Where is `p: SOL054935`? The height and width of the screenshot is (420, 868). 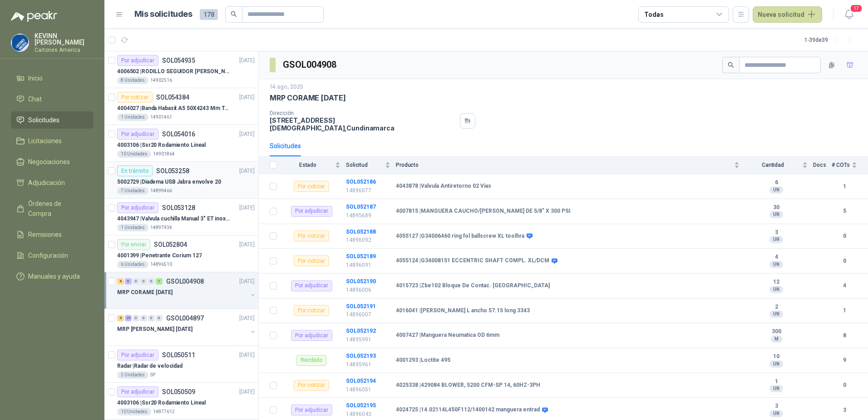
p: SOL054935 is located at coordinates (179, 60).